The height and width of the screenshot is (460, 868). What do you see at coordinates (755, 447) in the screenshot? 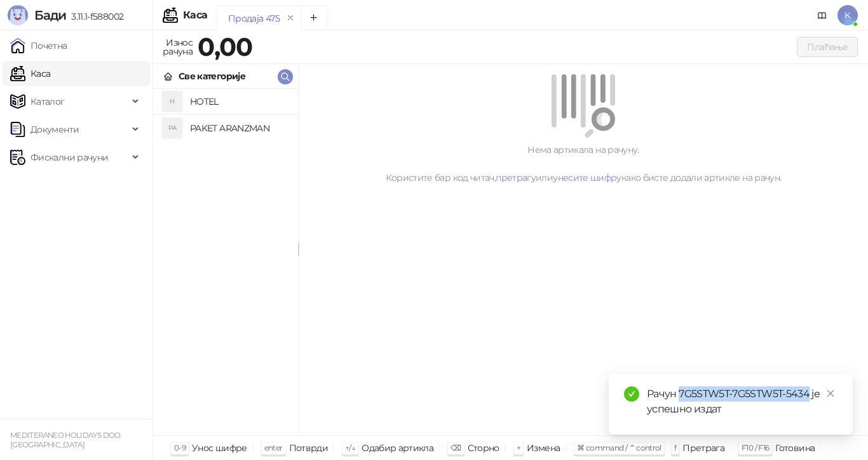
I see `span: F10 / F16` at bounding box center [755, 447].